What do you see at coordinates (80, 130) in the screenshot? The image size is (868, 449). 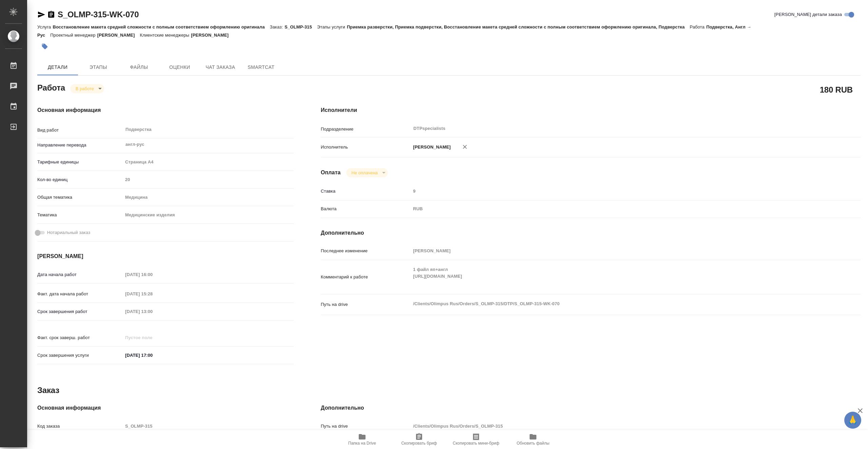 I see `p: Вид работ` at bounding box center [80, 130].